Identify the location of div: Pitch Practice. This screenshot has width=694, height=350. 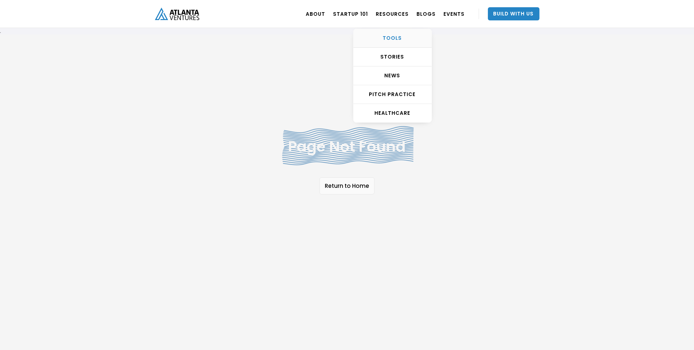
(393, 94).